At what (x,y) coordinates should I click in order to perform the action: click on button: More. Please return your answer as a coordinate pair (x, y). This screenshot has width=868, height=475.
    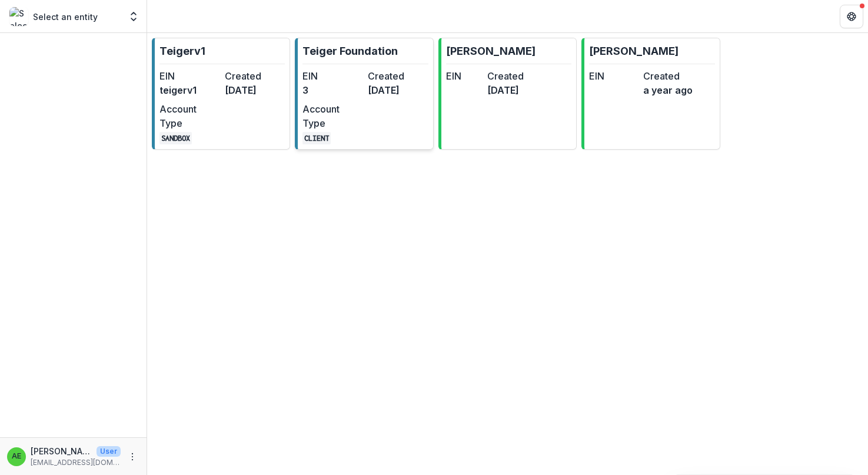
    Looking at the image, I should click on (132, 457).